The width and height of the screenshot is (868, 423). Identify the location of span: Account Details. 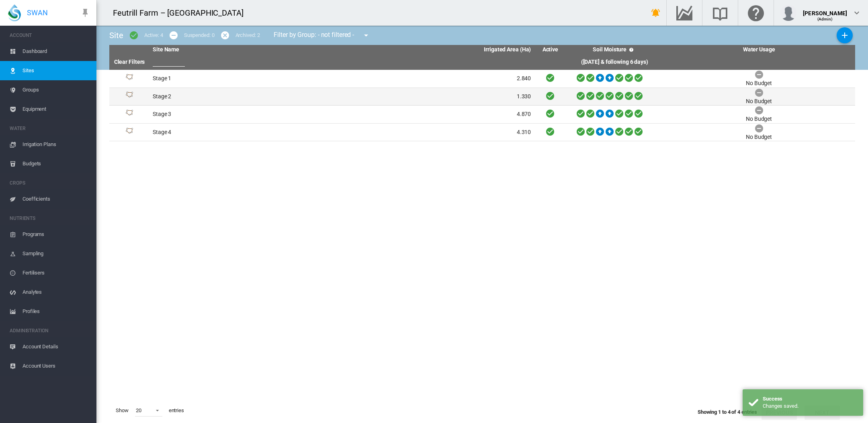
(56, 347).